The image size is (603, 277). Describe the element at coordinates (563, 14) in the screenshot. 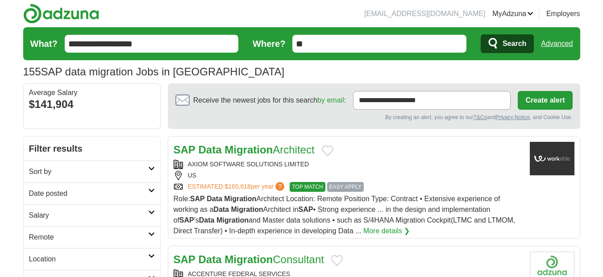

I see `a: Employers` at that location.